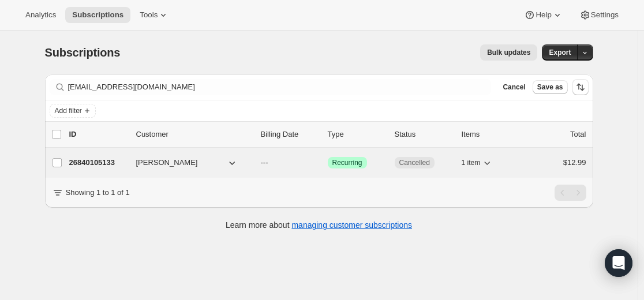 The image size is (644, 300). I want to click on span: Tools, so click(148, 15).